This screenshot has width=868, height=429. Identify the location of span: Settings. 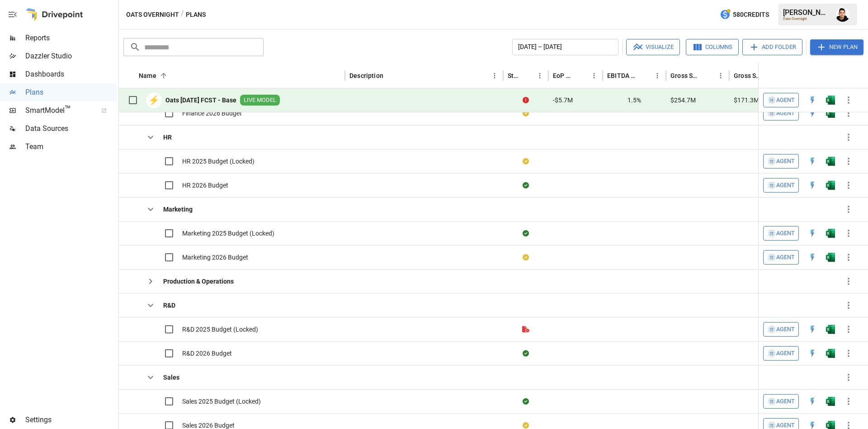
(71, 420).